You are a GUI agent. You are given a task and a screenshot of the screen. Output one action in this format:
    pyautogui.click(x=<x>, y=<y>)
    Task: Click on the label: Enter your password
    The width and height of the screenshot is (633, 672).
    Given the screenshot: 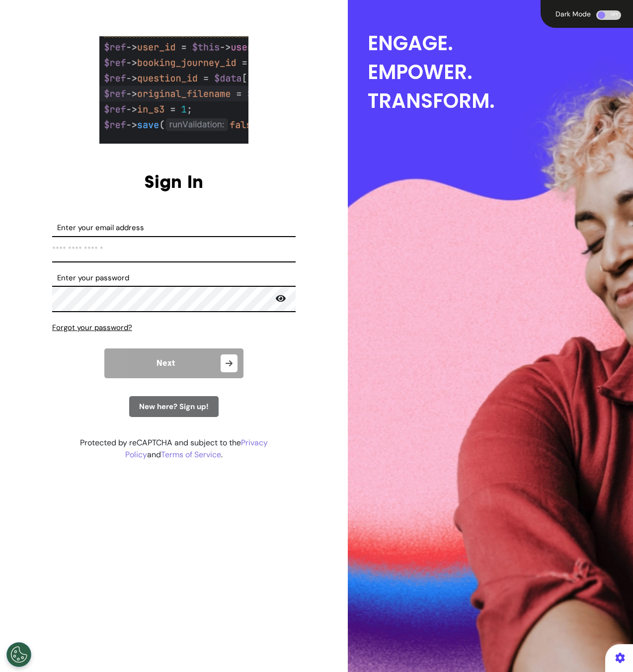 What is the action you would take?
    pyautogui.click(x=174, y=278)
    